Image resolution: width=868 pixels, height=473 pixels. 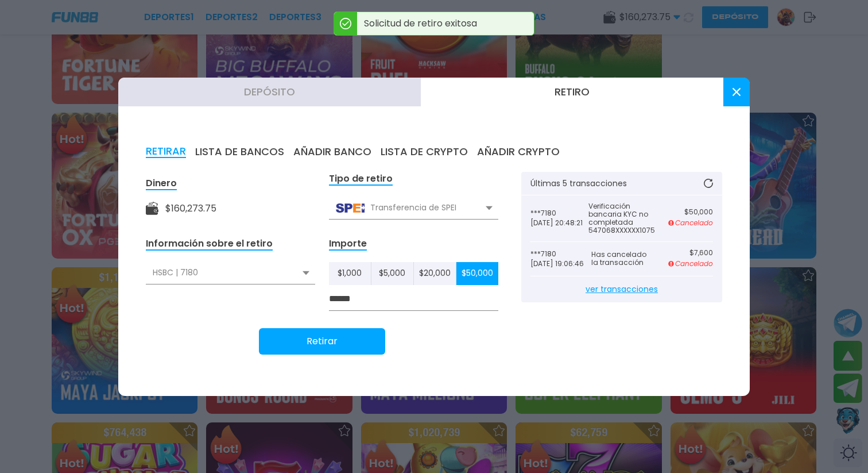 I want to click on button: Retirar, so click(x=322, y=341).